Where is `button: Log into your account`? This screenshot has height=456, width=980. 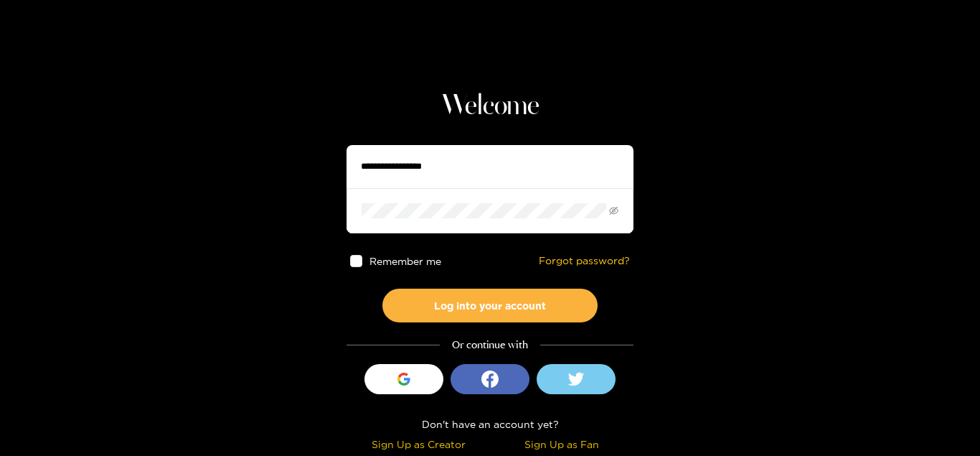
button: Log into your account is located at coordinates (490, 305).